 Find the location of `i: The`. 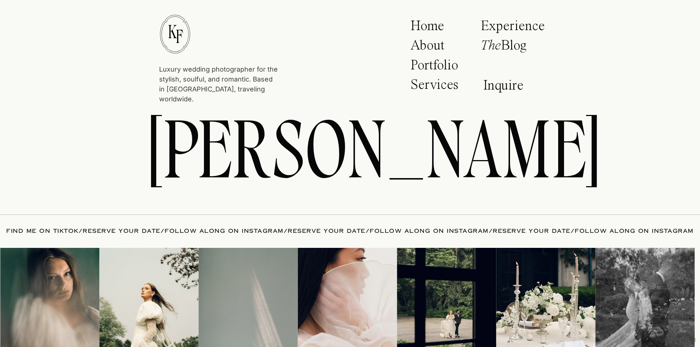

i: The is located at coordinates (490, 46).